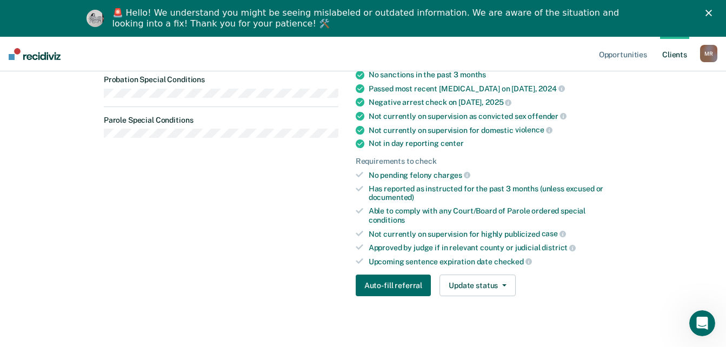  Describe the element at coordinates (368, 18) in the screenshot. I see `div: 🚨 Hello! We understand you might be seeing mislabeled or outdated information. We are aware of th...` at that location.